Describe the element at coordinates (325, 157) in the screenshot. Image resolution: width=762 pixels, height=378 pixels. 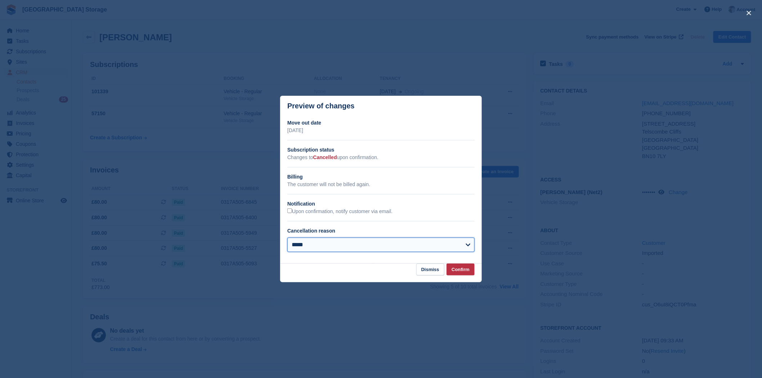
I see `span: Cancelled` at that location.